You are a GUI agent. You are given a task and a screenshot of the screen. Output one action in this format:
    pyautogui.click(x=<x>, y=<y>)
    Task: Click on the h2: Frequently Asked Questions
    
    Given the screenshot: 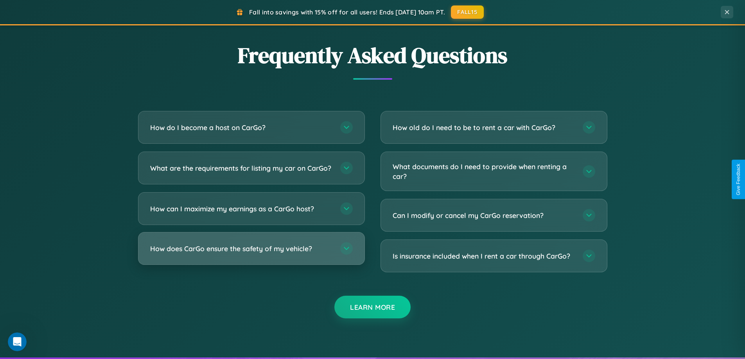 What is the action you would take?
    pyautogui.click(x=373, y=55)
    